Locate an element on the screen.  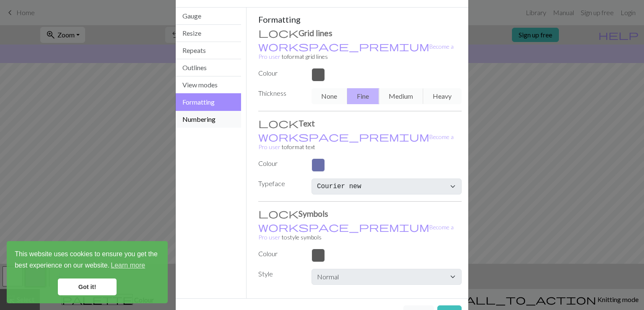
label: Style is located at coordinates (280, 275).